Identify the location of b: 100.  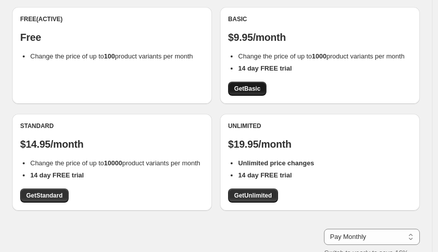
(110, 56).